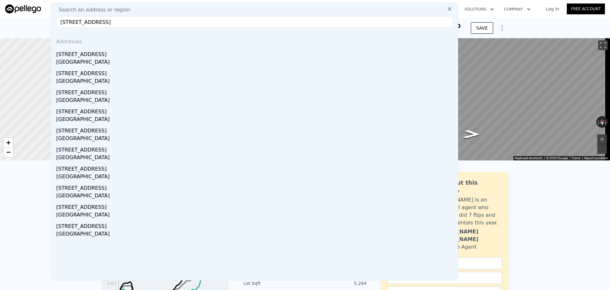 The height and width of the screenshot is (290, 610). I want to click on a: Terms, so click(576, 158).